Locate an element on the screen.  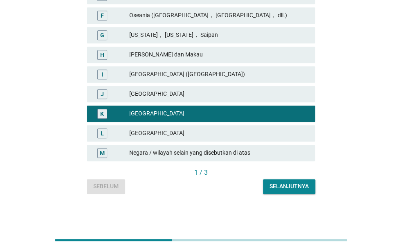
div: J is located at coordinates (102, 94).